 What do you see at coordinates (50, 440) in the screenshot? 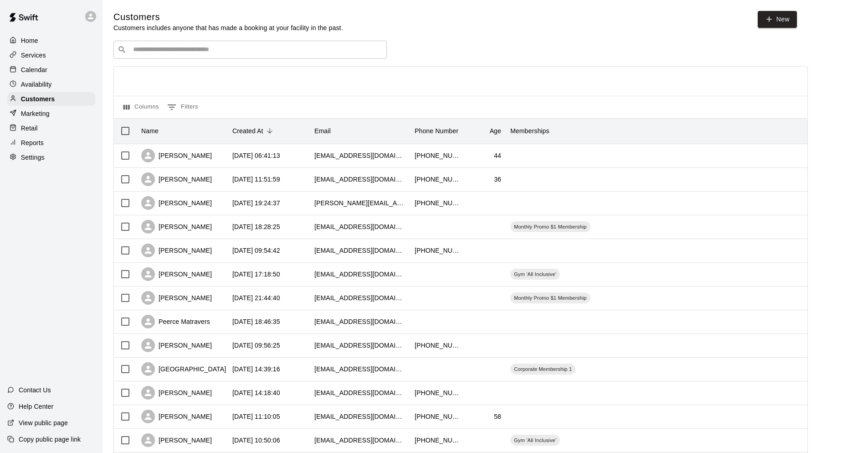
I see `p: Copy public page link` at bounding box center [50, 440].